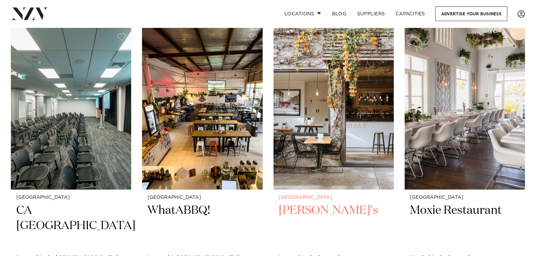  Describe the element at coordinates (29, 14) in the screenshot. I see `img: nzv-logo.png` at that location.